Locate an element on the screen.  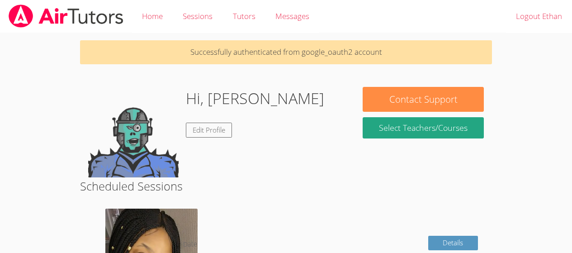
span: Messages is located at coordinates (292, 16).